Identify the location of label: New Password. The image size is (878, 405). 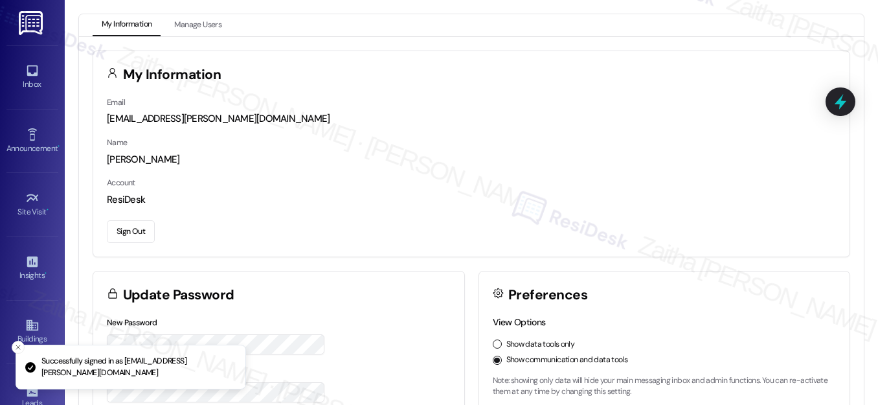
(132, 322).